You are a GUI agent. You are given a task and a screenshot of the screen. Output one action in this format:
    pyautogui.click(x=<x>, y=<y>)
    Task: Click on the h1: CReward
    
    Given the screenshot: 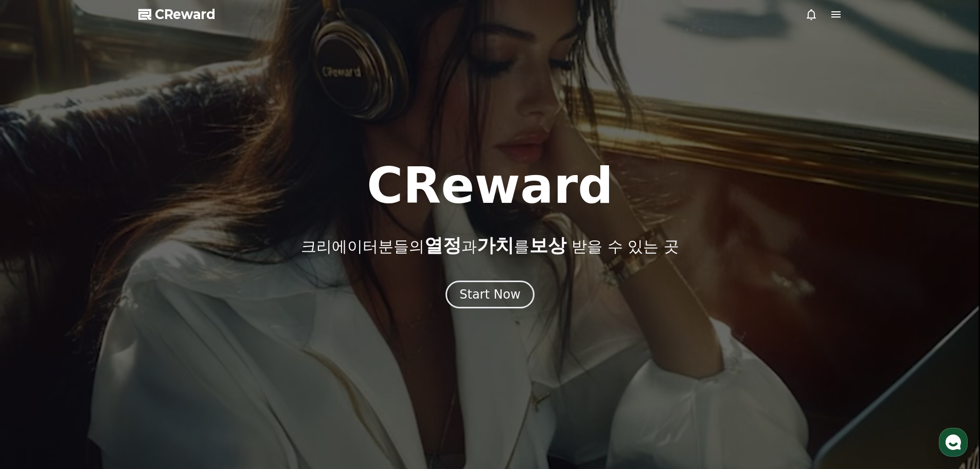 What is the action you would take?
    pyautogui.click(x=490, y=186)
    